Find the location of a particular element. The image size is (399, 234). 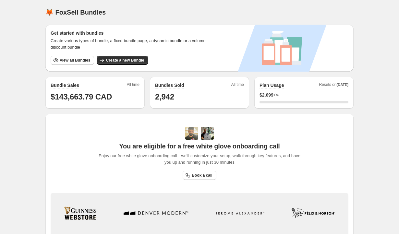

h2: Bundles Sold is located at coordinates (169, 85).